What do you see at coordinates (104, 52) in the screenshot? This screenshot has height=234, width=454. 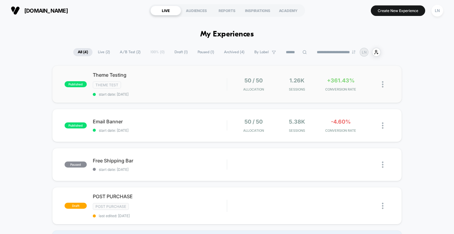 I see `span: Live ( 2 )` at bounding box center [104, 52].